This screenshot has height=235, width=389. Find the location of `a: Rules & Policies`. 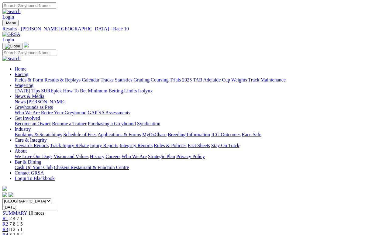

a: Rules & Policies is located at coordinates (170, 145).